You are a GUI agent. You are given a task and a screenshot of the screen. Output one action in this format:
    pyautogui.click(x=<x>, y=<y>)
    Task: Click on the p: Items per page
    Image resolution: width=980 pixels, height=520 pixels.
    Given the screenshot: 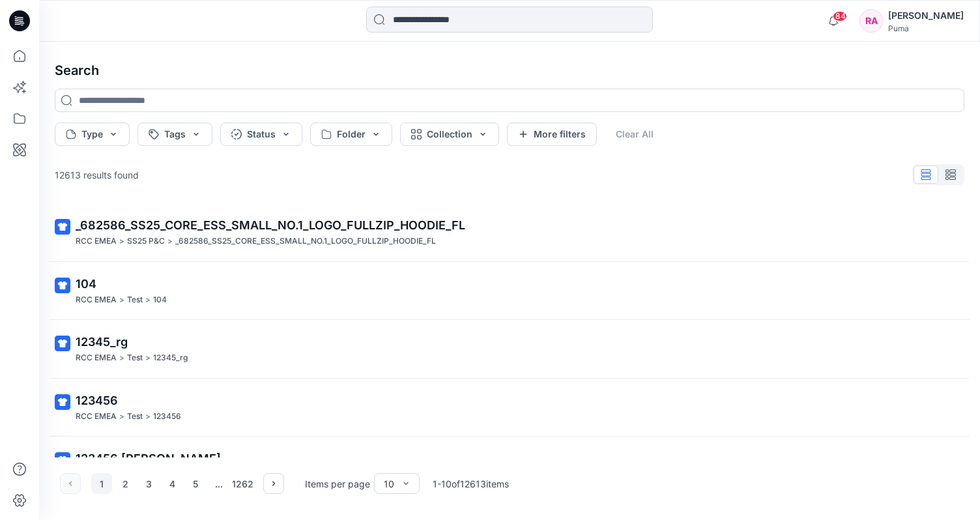 What is the action you would take?
    pyautogui.click(x=337, y=484)
    